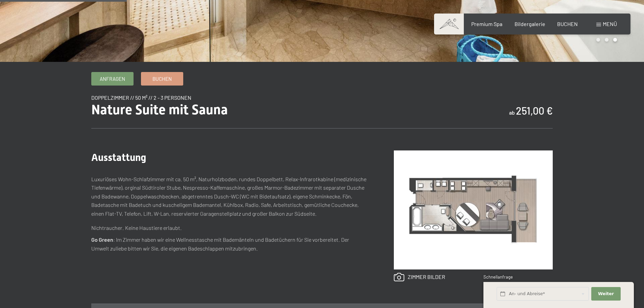 The width and height of the screenshot is (644, 308). What do you see at coordinates (512, 112) in the screenshot?
I see `span: ab` at bounding box center [512, 112].